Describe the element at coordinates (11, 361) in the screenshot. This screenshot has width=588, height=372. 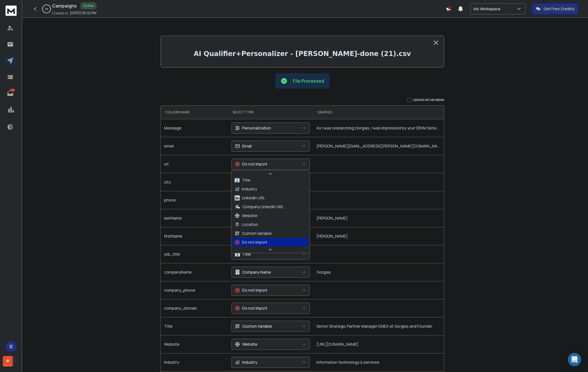
I see `span: J` at that location.